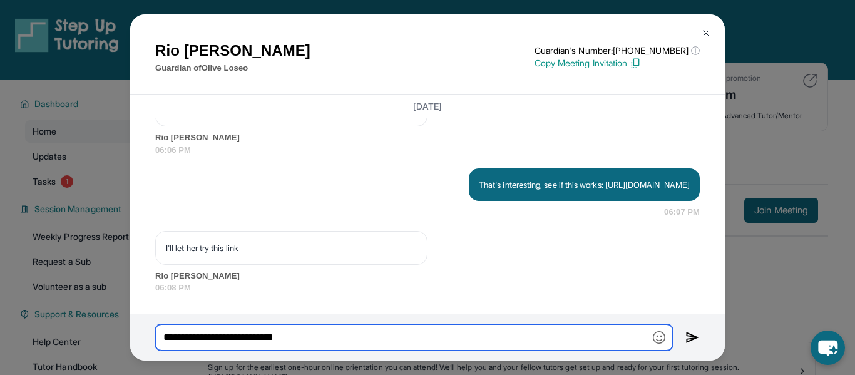 The width and height of the screenshot is (855, 375). What do you see at coordinates (233, 68) in the screenshot?
I see `p: Guardian of Olive Loseo` at bounding box center [233, 68].